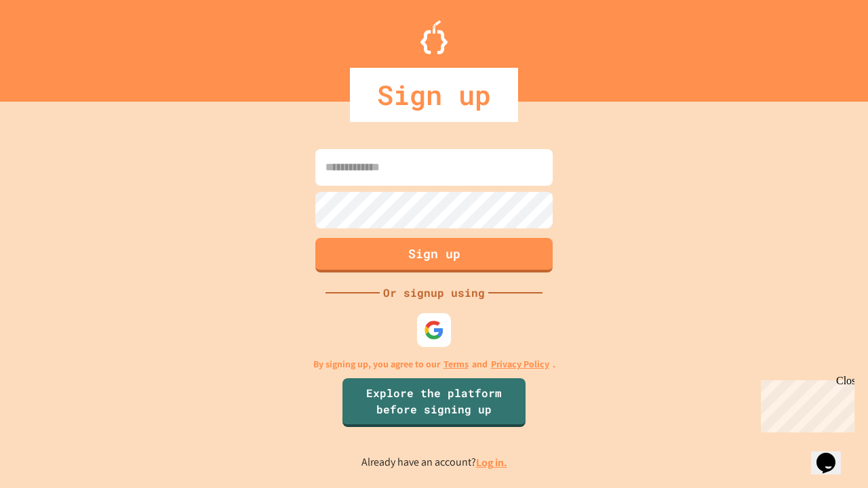  Describe the element at coordinates (434, 255) in the screenshot. I see `button: Sign up` at that location.